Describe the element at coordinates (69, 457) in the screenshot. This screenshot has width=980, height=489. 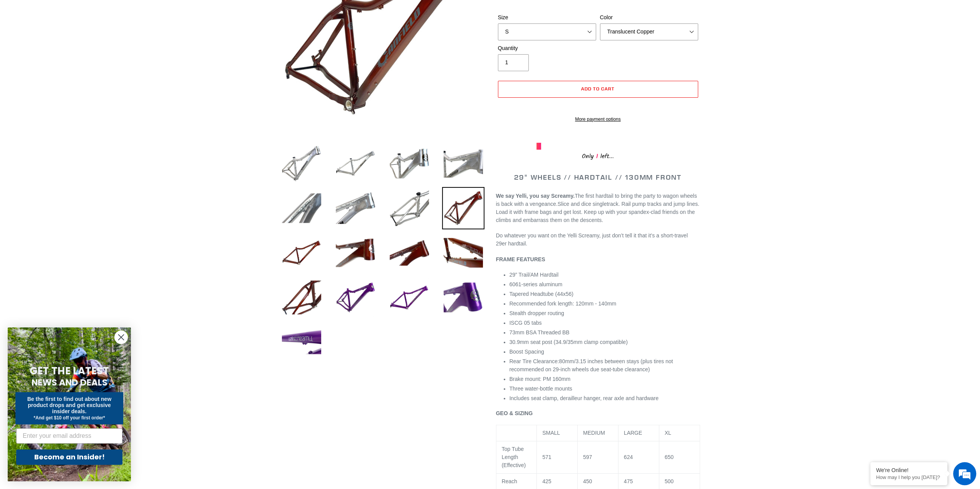
I see `button: Become an Insider!` at that location.